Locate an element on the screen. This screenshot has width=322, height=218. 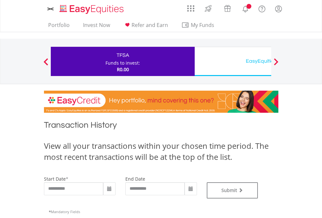
a: AppsGrid is located at coordinates (191, 7).